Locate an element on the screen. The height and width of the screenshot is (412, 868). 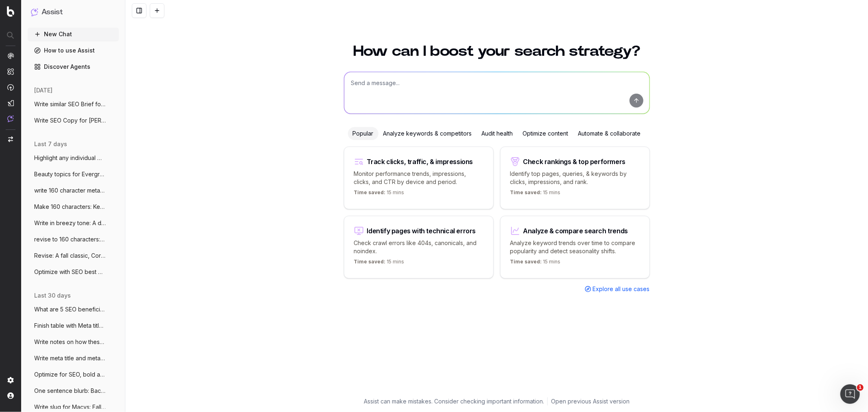
span: write 160 character meta description and is located at coordinates (70, 191).